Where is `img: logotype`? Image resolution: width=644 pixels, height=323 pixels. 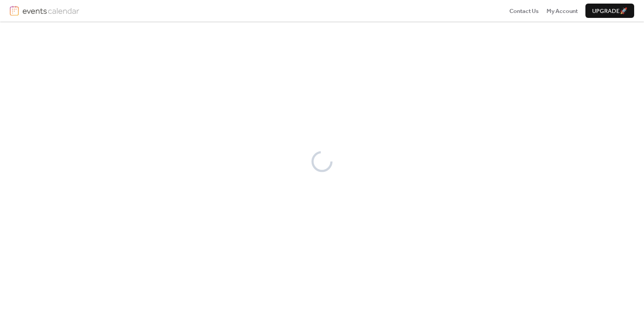
img: logotype is located at coordinates (50, 11).